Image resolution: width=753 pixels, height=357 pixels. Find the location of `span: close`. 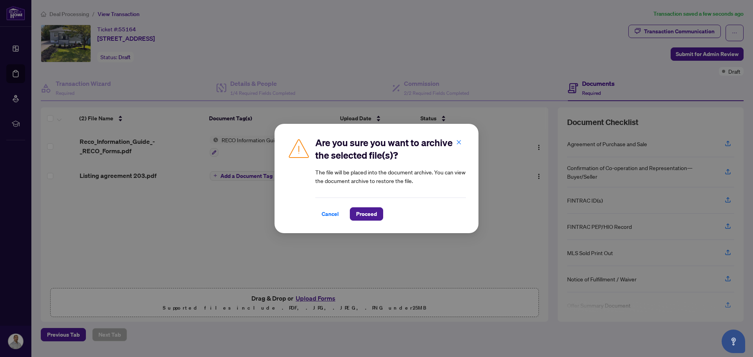

span: close is located at coordinates (459, 142).